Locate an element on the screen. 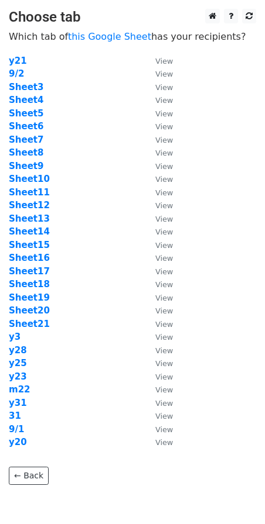 This screenshot has width=265, height=524. a: Sheet3 is located at coordinates (26, 87).